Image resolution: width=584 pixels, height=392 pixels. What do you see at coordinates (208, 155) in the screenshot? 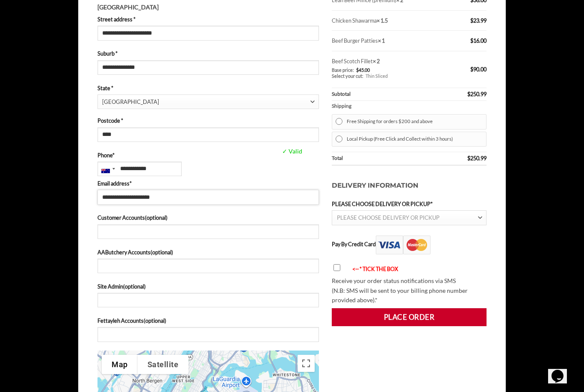
I see `label: Phone` at bounding box center [208, 155].